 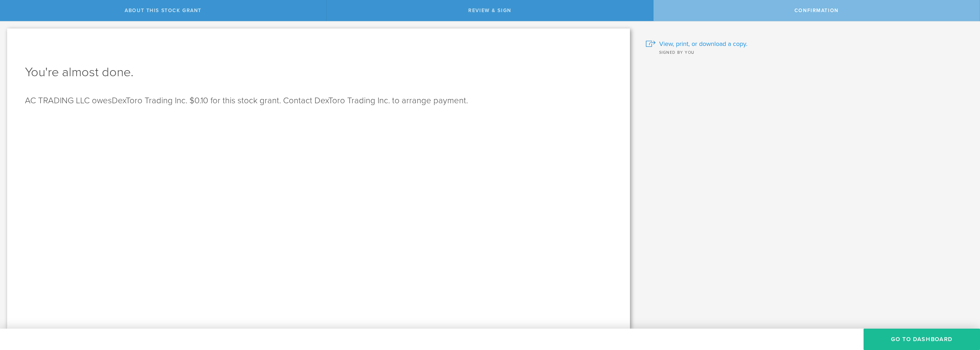 What do you see at coordinates (318, 72) in the screenshot?
I see `h1: You're almost done.` at bounding box center [318, 72].